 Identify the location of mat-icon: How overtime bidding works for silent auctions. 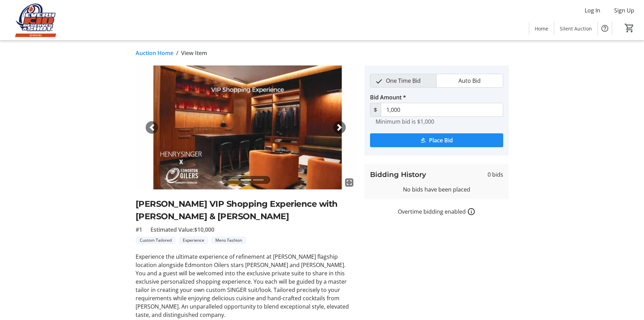
(471, 212).